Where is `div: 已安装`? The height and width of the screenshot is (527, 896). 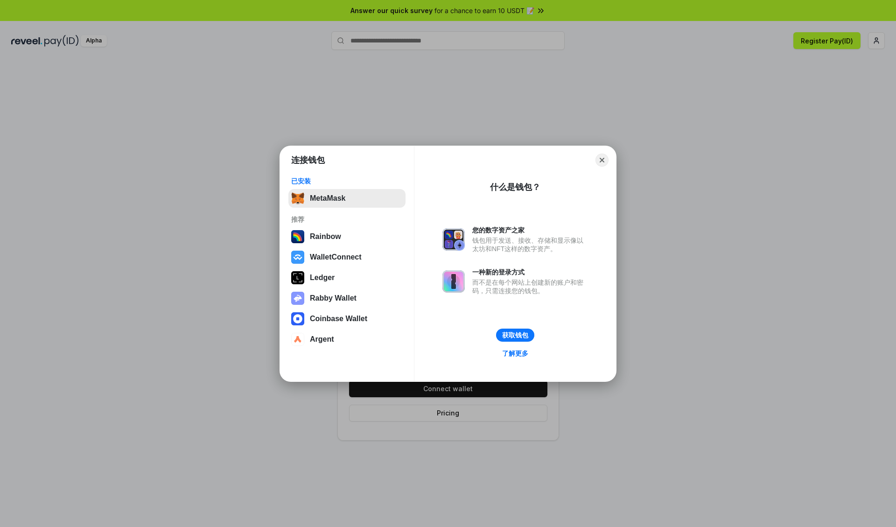
div: 已安装 is located at coordinates (347, 181).